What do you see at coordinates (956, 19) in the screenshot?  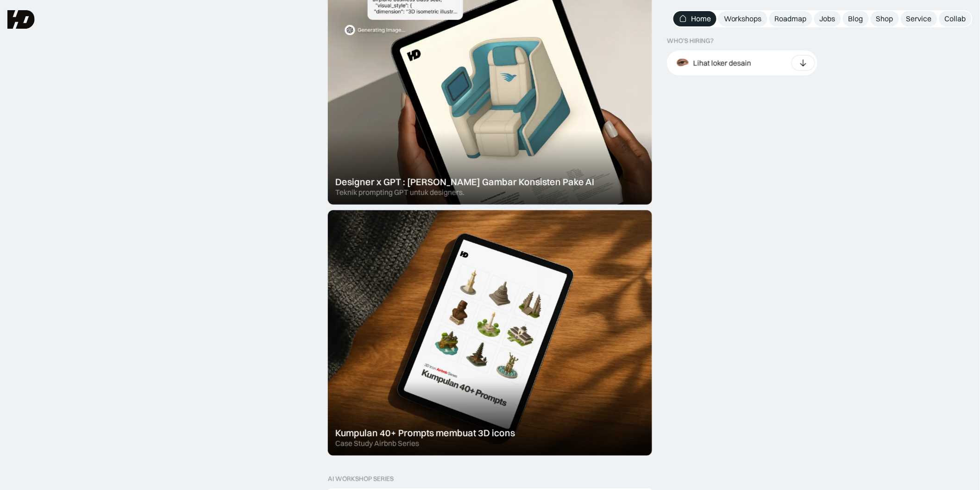 I see `div: Collab` at bounding box center [956, 19].